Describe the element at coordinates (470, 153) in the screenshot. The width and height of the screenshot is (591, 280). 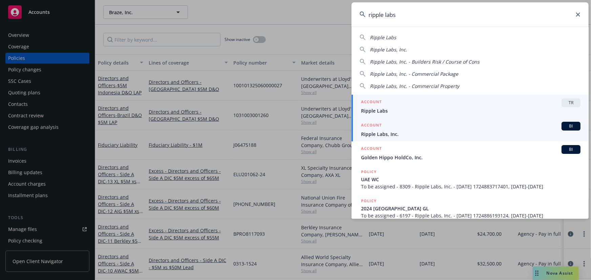
I see `a: ACCOUNTBIGolden Hippo HoldCo, Inc.` at that location.